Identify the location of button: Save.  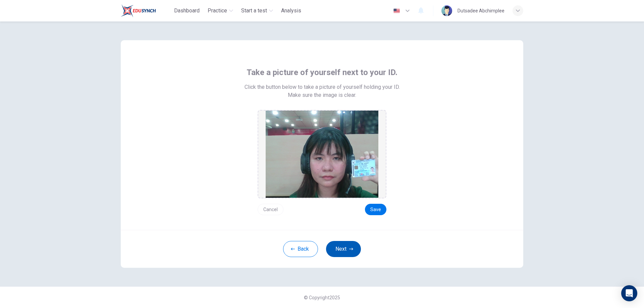
(376, 209).